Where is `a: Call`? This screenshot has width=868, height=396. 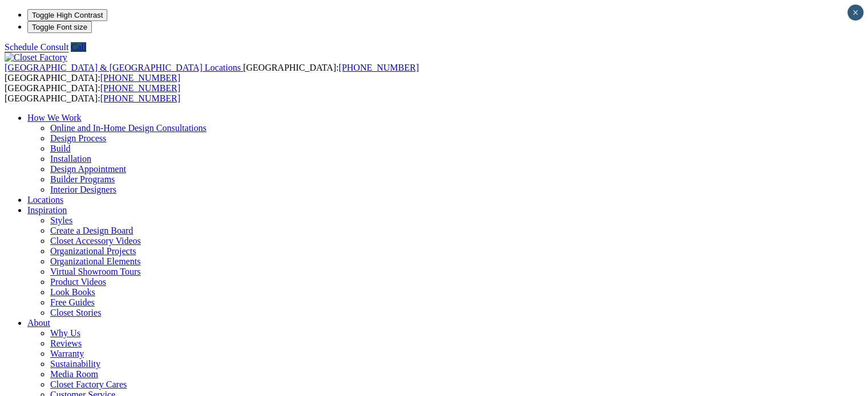
a: Call is located at coordinates (78, 47).